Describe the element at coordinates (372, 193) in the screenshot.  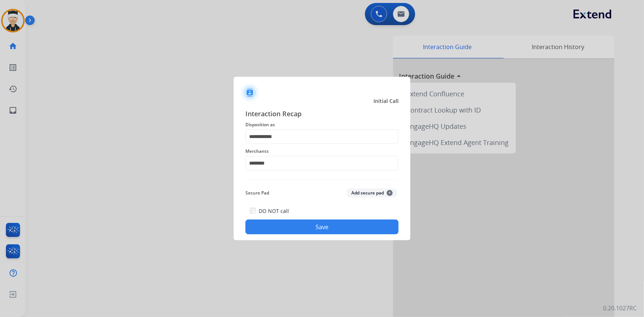
I see `button: Add secure pad+` at that location.